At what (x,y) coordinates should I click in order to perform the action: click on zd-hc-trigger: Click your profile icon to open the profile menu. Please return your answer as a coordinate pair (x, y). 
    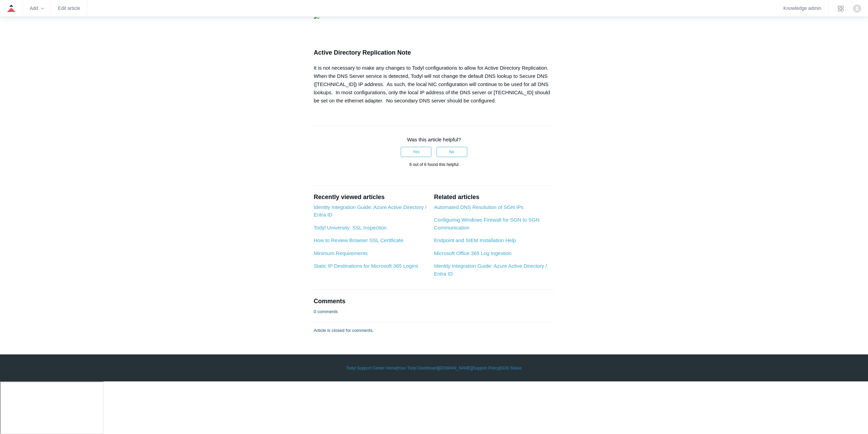
    Looking at the image, I should click on (857, 8).